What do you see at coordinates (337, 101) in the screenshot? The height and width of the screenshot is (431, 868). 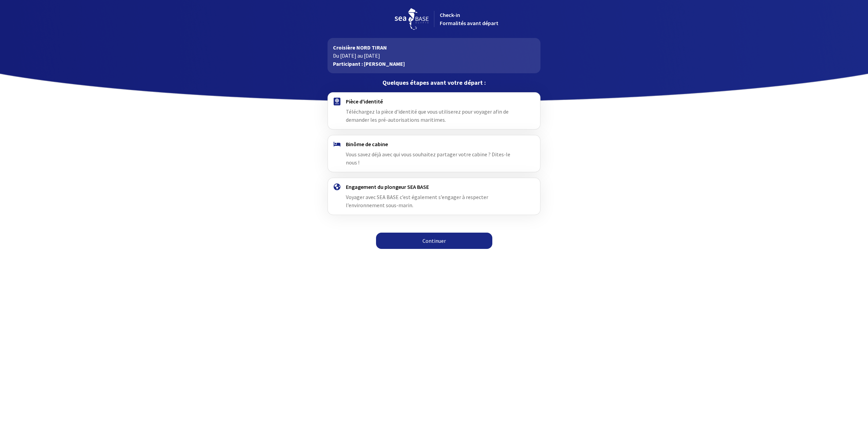 I see `img: passport.svg` at bounding box center [337, 101].